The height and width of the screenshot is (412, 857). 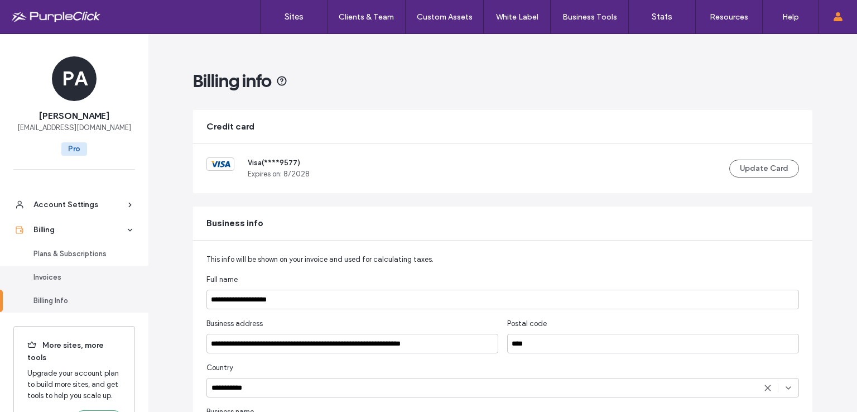 I want to click on label: Business Tools, so click(x=590, y=17).